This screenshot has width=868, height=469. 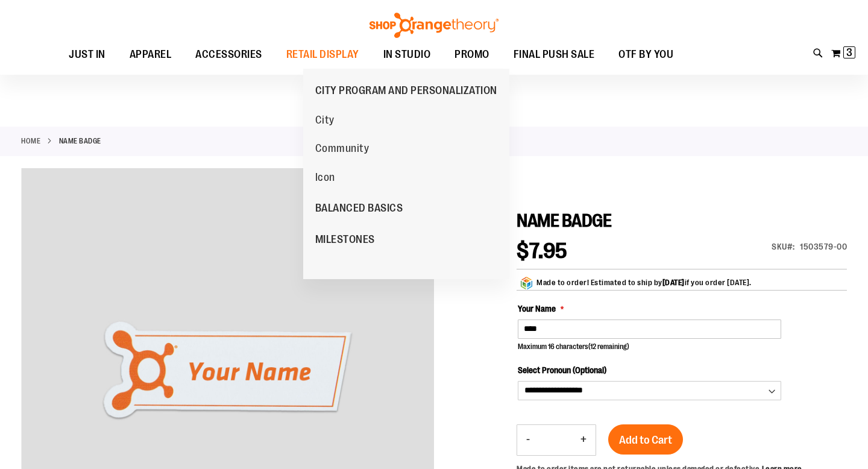 What do you see at coordinates (564, 221) in the screenshot?
I see `span: NAME BADGE` at bounding box center [564, 221].